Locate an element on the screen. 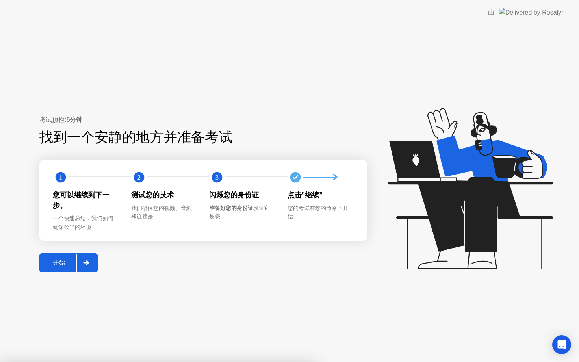 This screenshot has width=579, height=362. b: 准备好您的身份证 is located at coordinates (231, 208).